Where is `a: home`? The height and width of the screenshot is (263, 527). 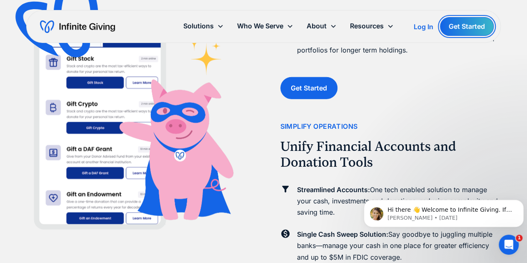 a: home is located at coordinates (77, 27).